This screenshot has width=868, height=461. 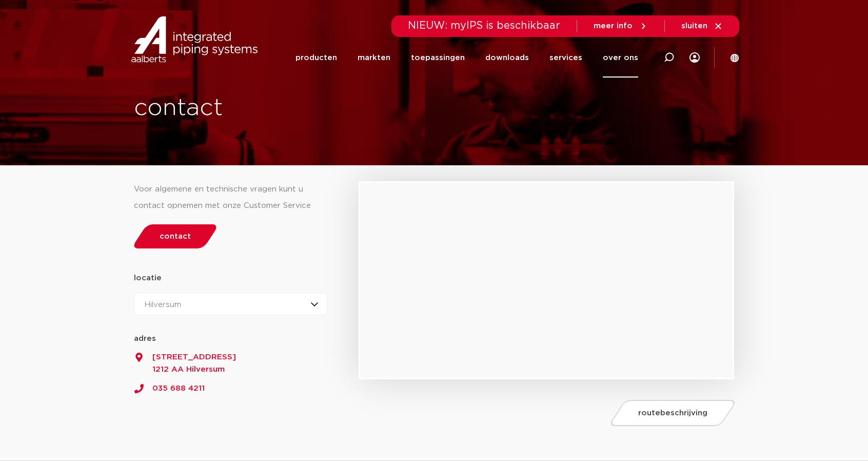 I want to click on h1: contact, so click(x=303, y=108).